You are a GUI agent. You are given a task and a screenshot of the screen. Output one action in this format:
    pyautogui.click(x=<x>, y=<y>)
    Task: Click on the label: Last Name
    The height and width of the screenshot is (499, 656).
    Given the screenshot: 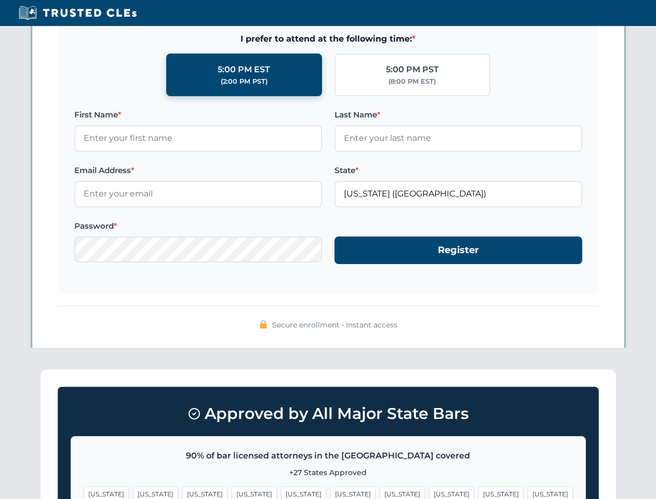 What is the action you would take?
    pyautogui.click(x=458, y=115)
    